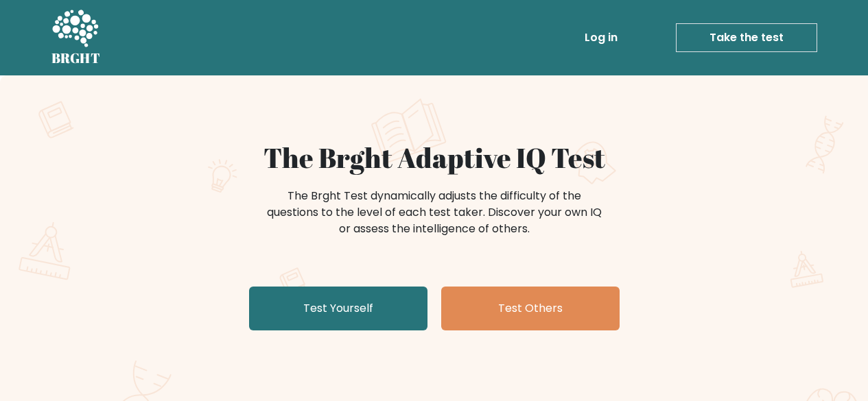 The image size is (868, 401). I want to click on a: BRGHT, so click(77, 38).